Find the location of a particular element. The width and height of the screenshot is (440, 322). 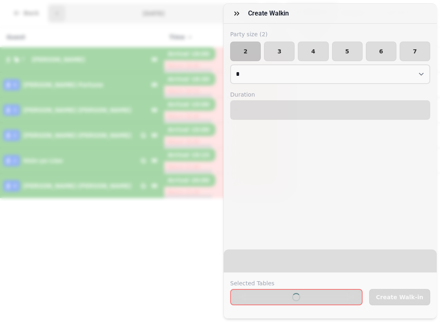

span: 7 is located at coordinates (415, 51).